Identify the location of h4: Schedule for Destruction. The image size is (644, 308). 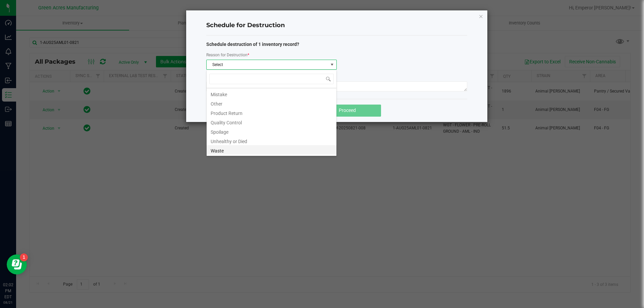
(337, 26).